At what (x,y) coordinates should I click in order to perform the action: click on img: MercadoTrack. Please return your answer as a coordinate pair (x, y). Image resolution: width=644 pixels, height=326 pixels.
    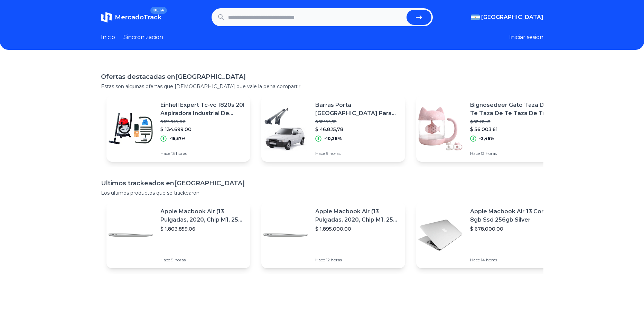
    Looking at the image, I should click on (107, 17).